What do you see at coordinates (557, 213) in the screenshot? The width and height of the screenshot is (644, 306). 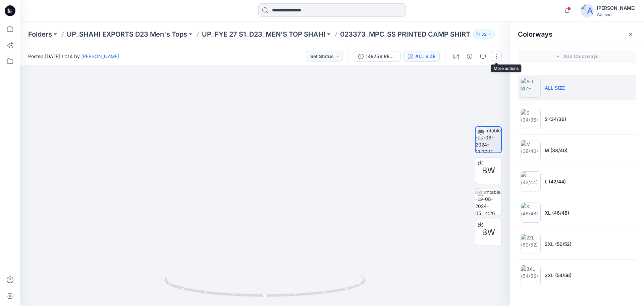 I see `p: XL (46/48)` at bounding box center [557, 213].